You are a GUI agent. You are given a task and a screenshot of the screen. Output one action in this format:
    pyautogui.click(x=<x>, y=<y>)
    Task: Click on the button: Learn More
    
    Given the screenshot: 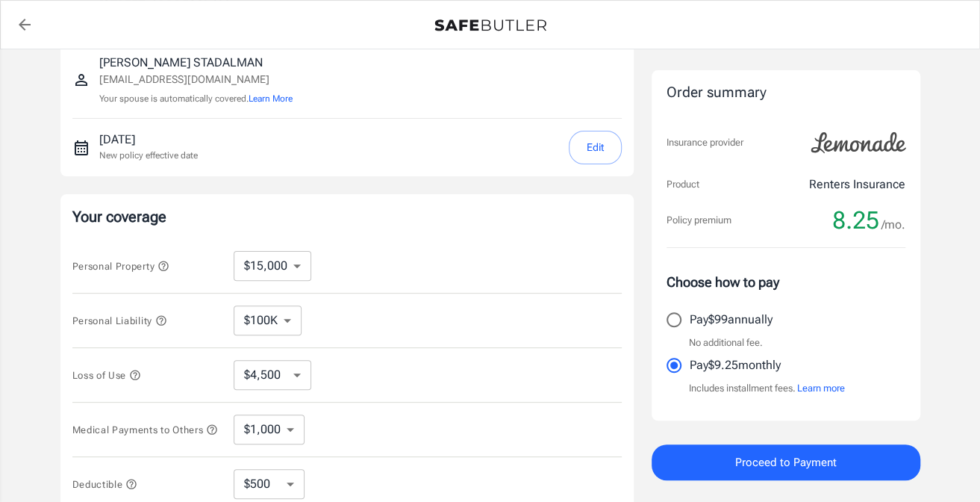 What is the action you would take?
    pyautogui.click(x=270, y=98)
    